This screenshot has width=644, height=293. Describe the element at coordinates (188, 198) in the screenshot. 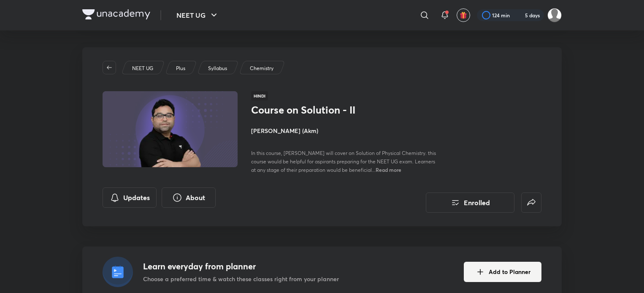

I see `button: About` at that location.